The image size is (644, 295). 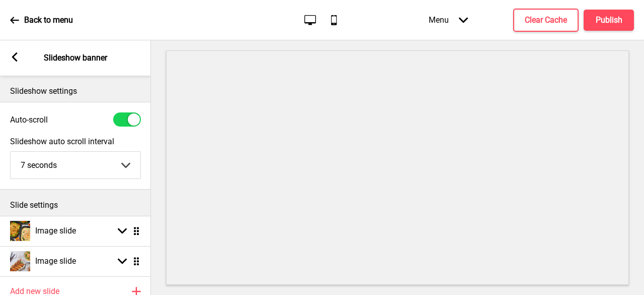 I want to click on p: Back to menu, so click(x=48, y=20).